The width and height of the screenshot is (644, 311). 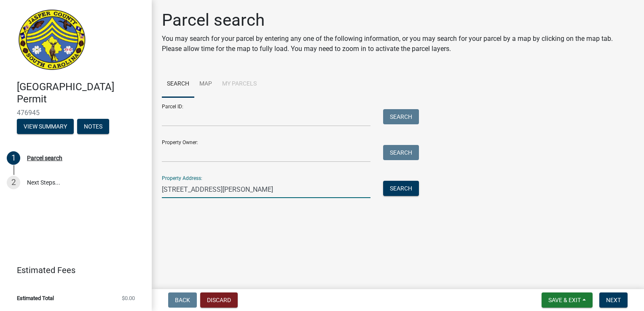 What do you see at coordinates (614, 301) in the screenshot?
I see `span: Next` at bounding box center [614, 301].